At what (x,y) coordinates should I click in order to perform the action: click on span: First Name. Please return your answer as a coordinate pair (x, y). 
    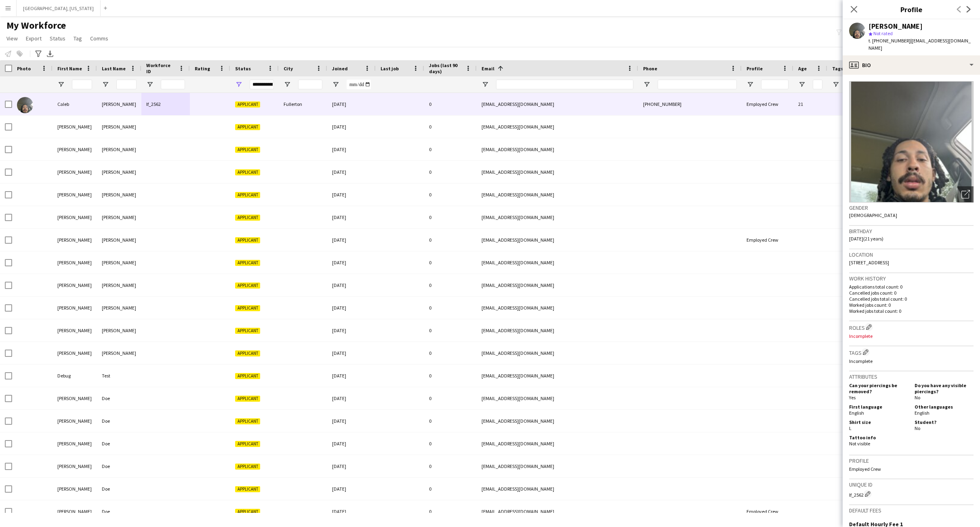
    Looking at the image, I should click on (70, 68).